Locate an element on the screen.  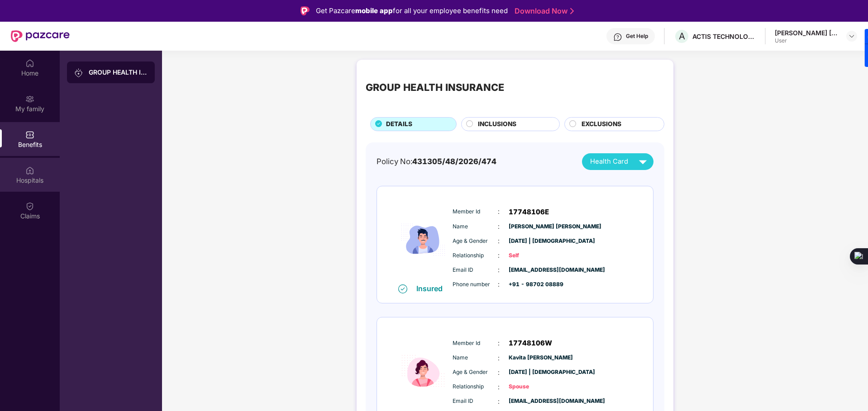
img: svg+xml;base64,PHN2ZyB4bWxucz0iaHR0cDovL3d3dy53My5vcmcvMjAwMC9zdmciIHdpZHRoPSIxNiIgaGVpZ2h0PSIxNi... is located at coordinates (403, 289).